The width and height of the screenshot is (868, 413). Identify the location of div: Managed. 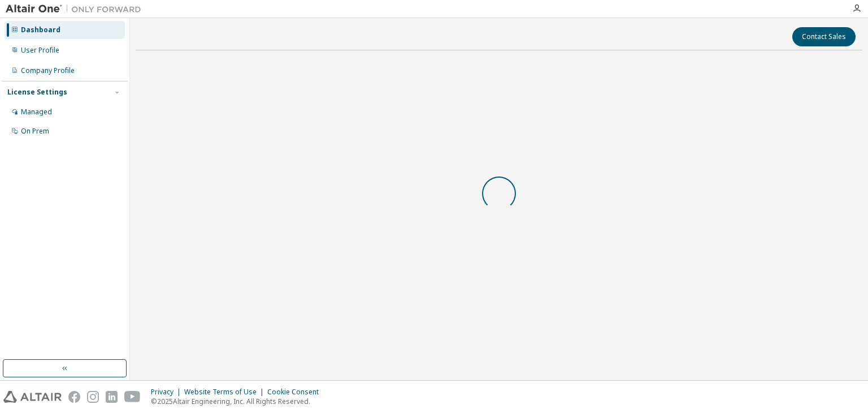
(36, 112).